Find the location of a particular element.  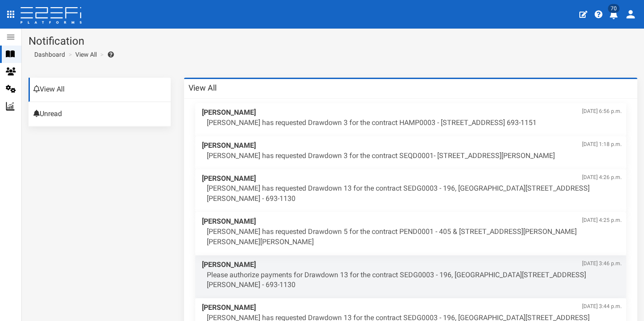

h3: View All is located at coordinates (203, 88).